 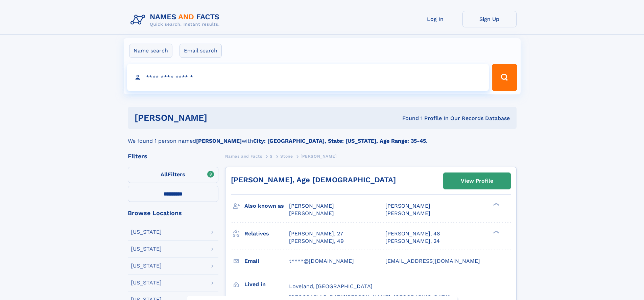 What do you see at coordinates (477, 181) in the screenshot?
I see `a: View Profile` at bounding box center [477, 181].